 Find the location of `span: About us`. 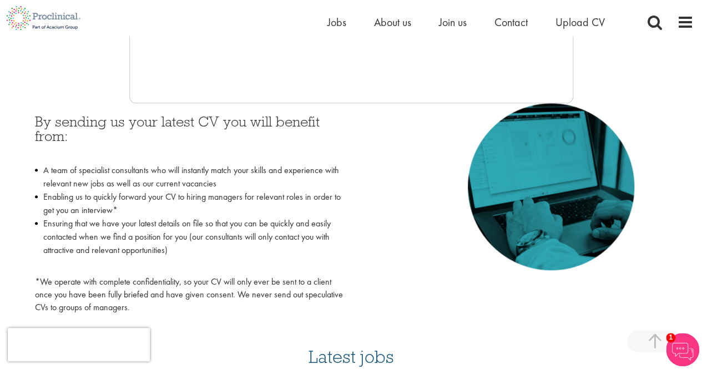

span: About us is located at coordinates (392, 22).